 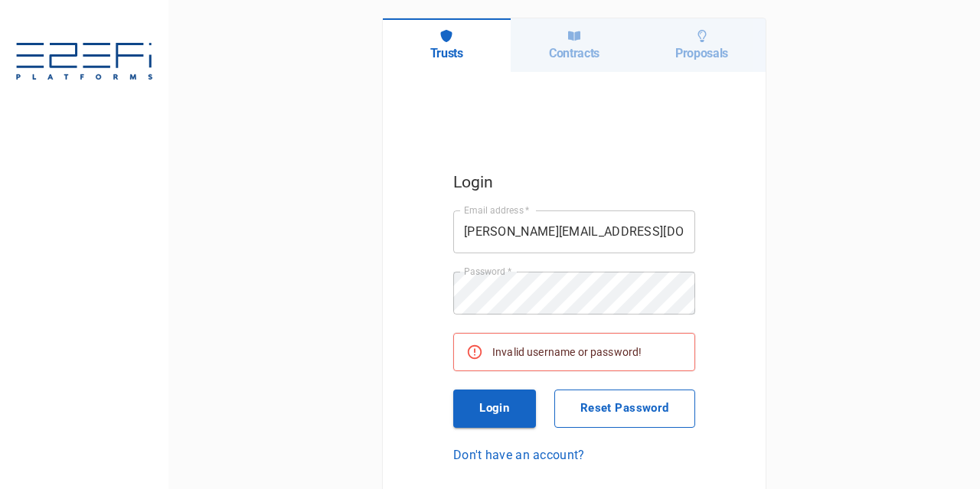 What do you see at coordinates (84, 63) in the screenshot?
I see `img: E2EFiPLATFORMS-7f06cbf9.svg` at bounding box center [84, 63].